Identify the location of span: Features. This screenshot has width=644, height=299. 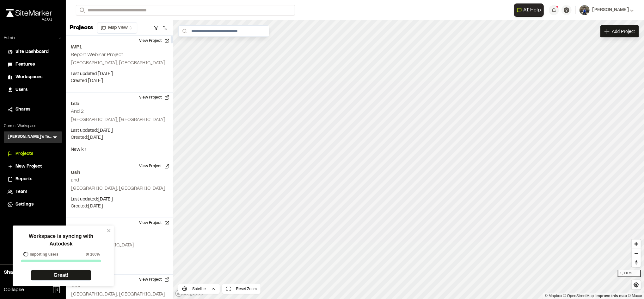
(25, 65).